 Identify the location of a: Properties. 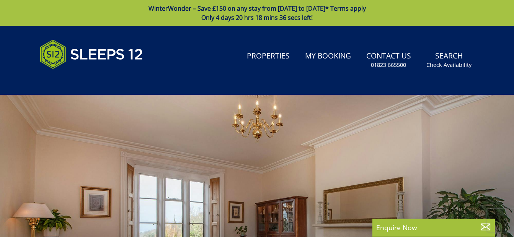
(268, 56).